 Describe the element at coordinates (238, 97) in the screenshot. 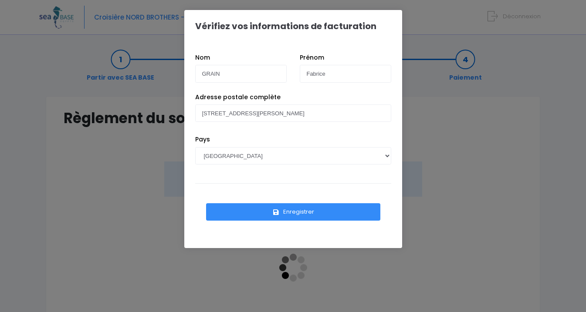

I see `label: Adresse postale complète` at that location.